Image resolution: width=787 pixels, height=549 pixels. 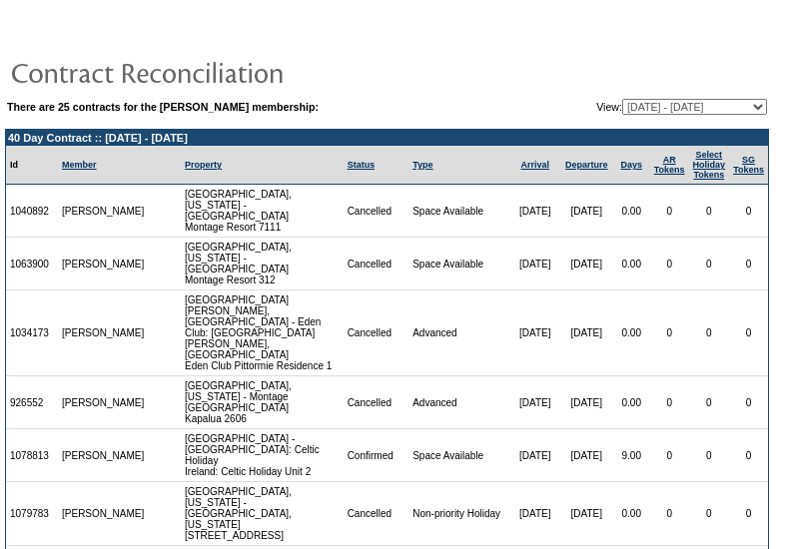 What do you see at coordinates (32, 514) in the screenshot?
I see `td: 1079783` at bounding box center [32, 514].